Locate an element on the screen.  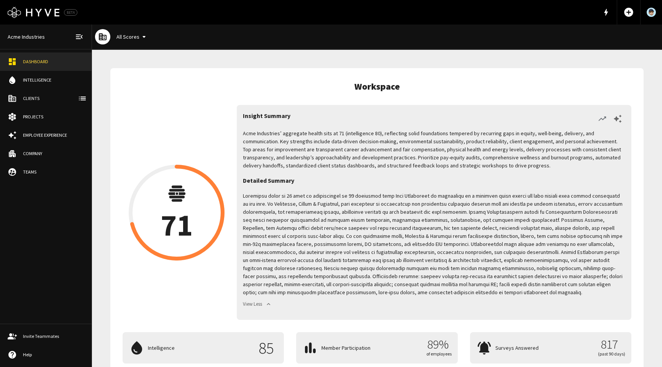
p: Intelligence is located at coordinates (200, 348).